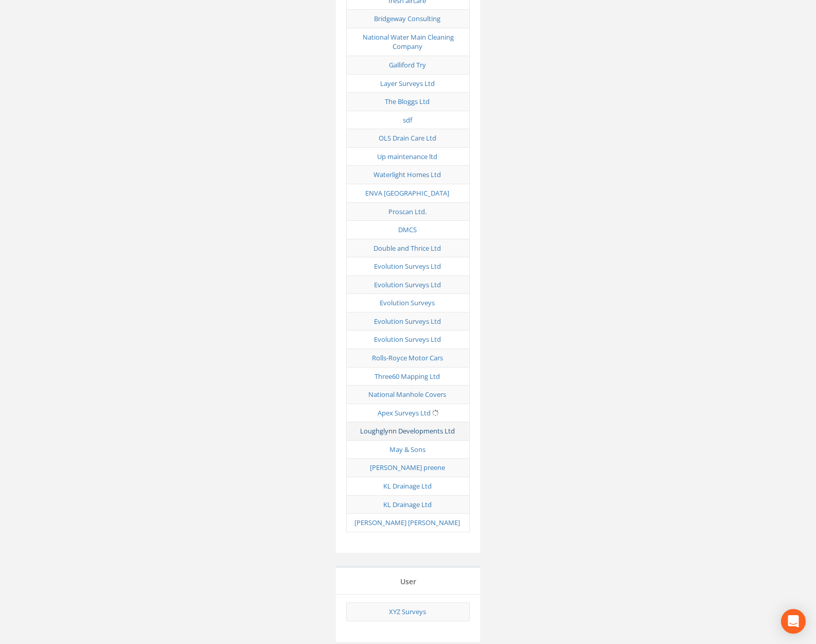  Describe the element at coordinates (407, 394) in the screenshot. I see `a: National Manhole Covers` at that location.